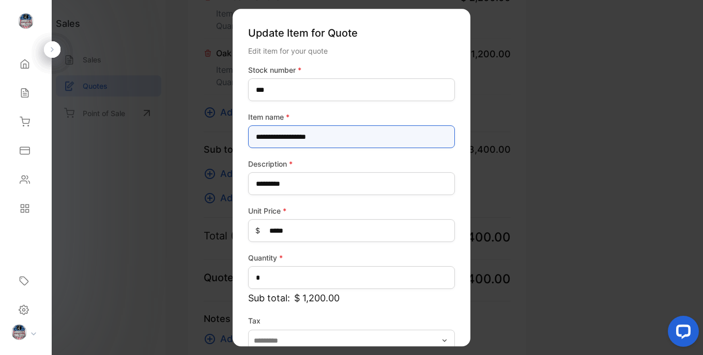 This screenshot has height=355, width=703. Describe the element at coordinates (351, 51) in the screenshot. I see `div: Edit item for your quote` at that location.